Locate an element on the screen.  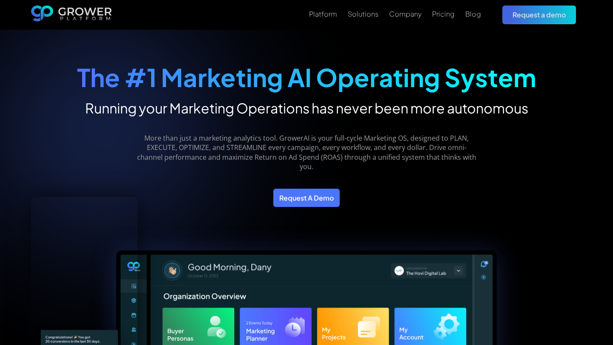
a: Company is located at coordinates (405, 14).